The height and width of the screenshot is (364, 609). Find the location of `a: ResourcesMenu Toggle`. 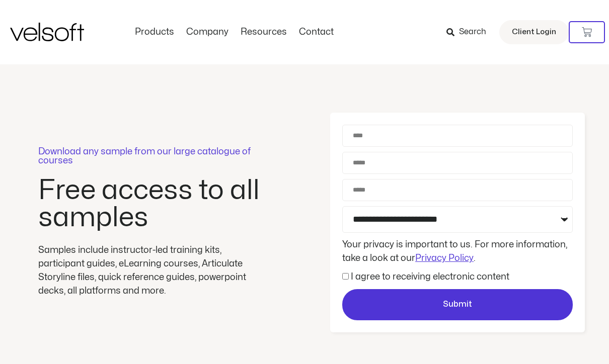

a: ResourcesMenu Toggle is located at coordinates (264, 32).